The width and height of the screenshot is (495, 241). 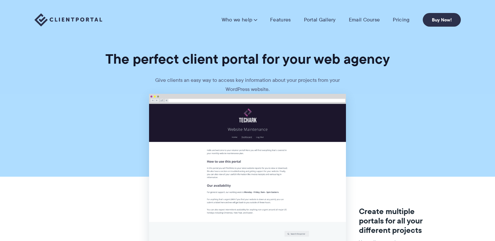 I want to click on a: Email Course, so click(x=364, y=20).